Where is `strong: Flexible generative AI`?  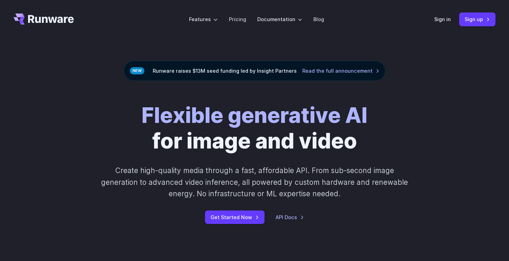 strong: Flexible generative AI is located at coordinates (254, 115).